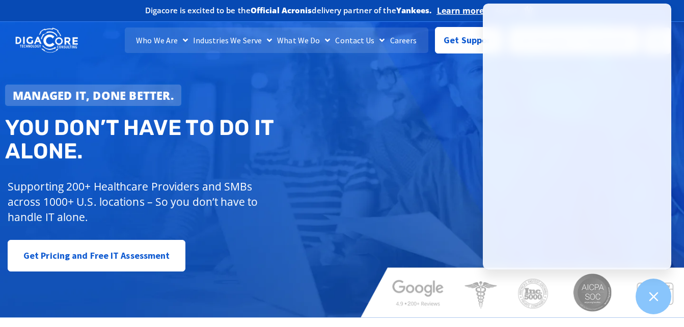 The height and width of the screenshot is (327, 684). I want to click on a: Learn more, so click(460, 11).